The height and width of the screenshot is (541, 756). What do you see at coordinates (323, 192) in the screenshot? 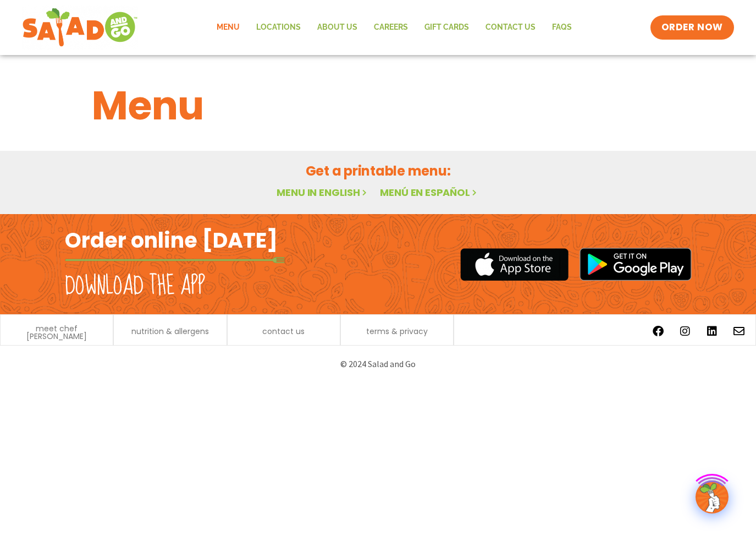
I see `a: Menu in English` at bounding box center [323, 192].